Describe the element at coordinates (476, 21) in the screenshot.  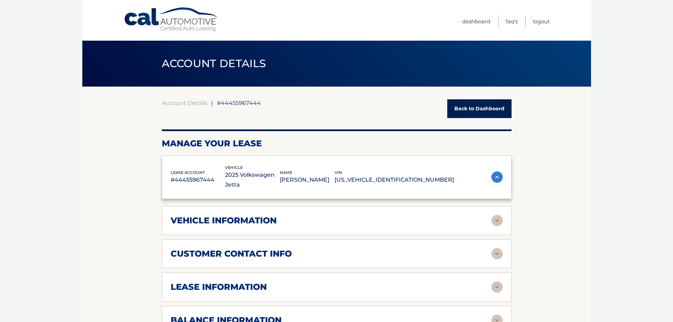
I see `a: Dashboard` at that location.